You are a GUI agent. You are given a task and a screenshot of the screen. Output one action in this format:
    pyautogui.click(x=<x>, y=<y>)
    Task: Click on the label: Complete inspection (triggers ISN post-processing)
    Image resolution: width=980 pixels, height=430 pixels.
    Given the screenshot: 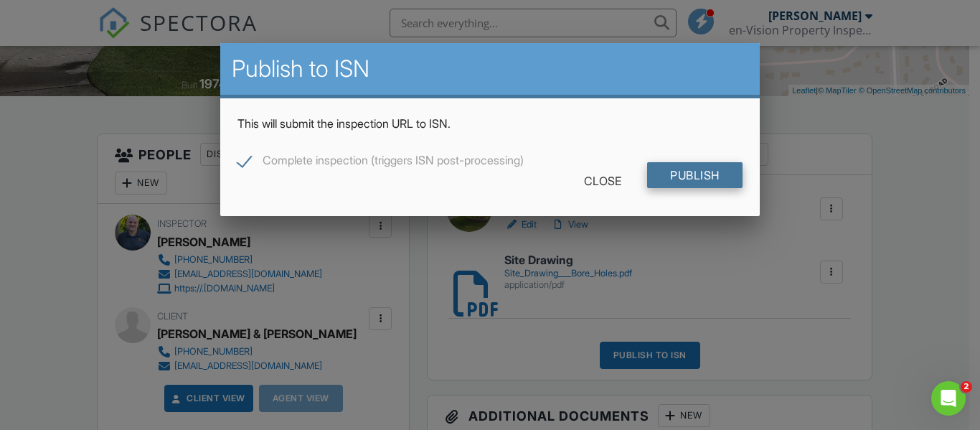 What is the action you would take?
    pyautogui.click(x=380, y=162)
    